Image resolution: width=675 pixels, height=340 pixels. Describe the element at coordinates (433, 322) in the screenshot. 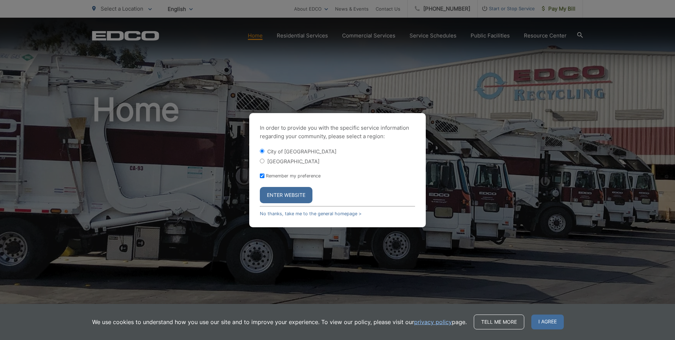

I see `a: privacy policy` at that location.